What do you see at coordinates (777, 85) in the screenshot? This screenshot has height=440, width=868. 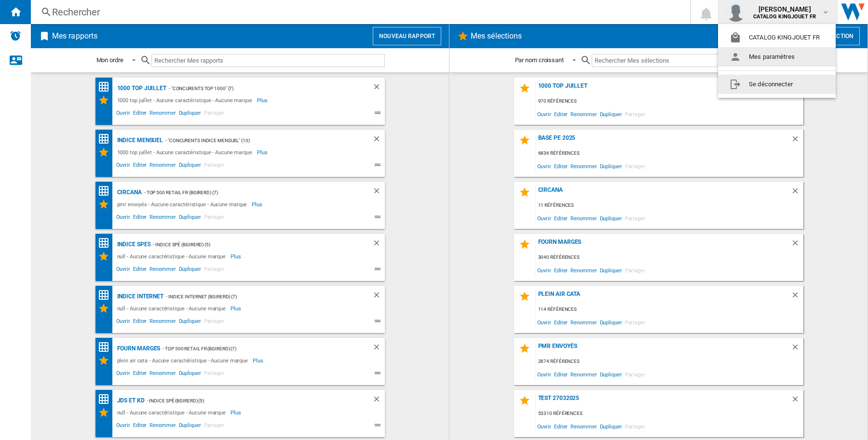 I see `button: Se déconnecter` at bounding box center [777, 85].